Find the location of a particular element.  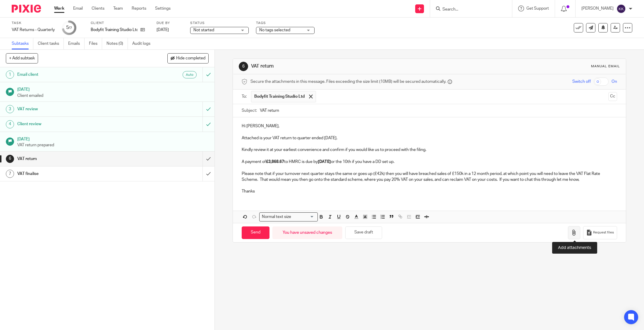

div: VAT Returns - Quarterly is located at coordinates (33, 30).